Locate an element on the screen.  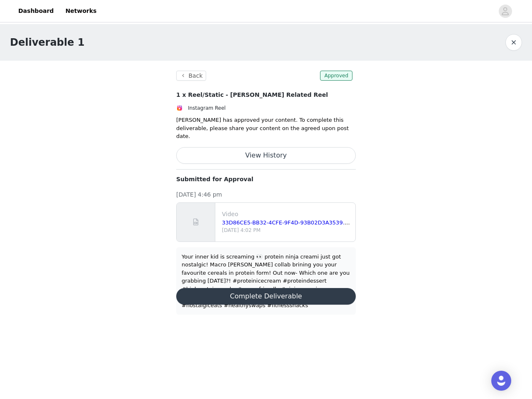
img: Instagram Reels Icon is located at coordinates (179, 108).